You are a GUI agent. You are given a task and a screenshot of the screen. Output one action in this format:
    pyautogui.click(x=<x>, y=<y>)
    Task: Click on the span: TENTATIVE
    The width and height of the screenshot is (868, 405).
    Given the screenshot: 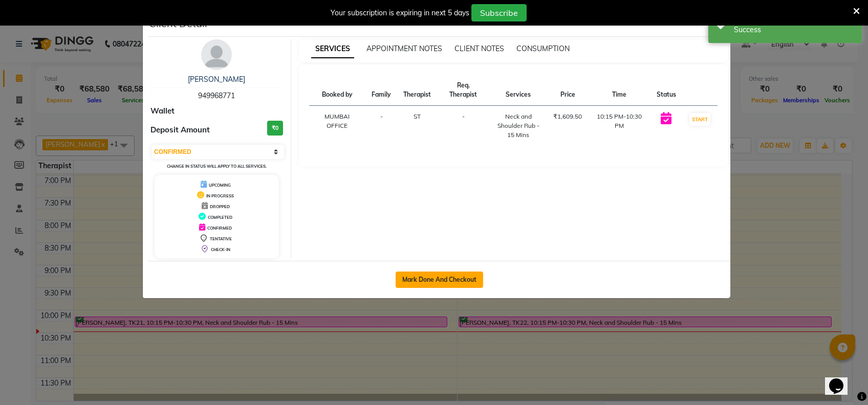 What is the action you would take?
    pyautogui.click(x=221, y=239)
    